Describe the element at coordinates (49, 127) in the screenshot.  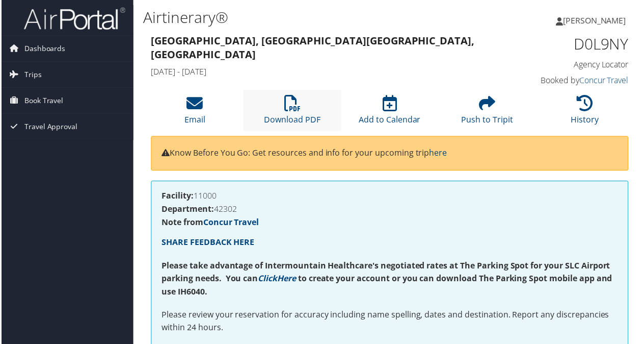
I see `span: Travel Approval` at that location.